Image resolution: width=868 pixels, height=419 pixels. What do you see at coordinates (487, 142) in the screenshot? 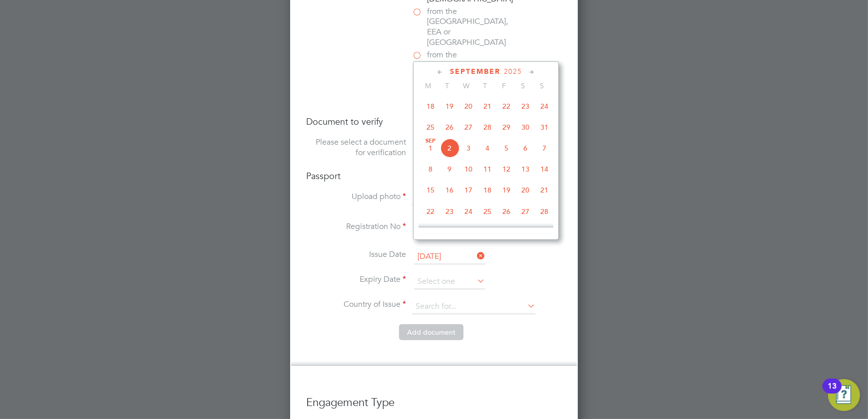
I see `div: Passport` at bounding box center [487, 142].